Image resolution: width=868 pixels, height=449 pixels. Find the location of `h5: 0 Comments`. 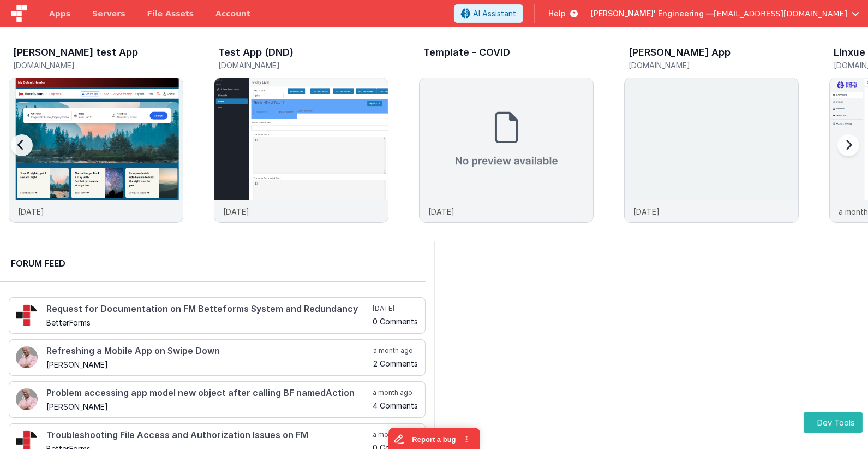

h5: 0 Comments is located at coordinates (396, 321).